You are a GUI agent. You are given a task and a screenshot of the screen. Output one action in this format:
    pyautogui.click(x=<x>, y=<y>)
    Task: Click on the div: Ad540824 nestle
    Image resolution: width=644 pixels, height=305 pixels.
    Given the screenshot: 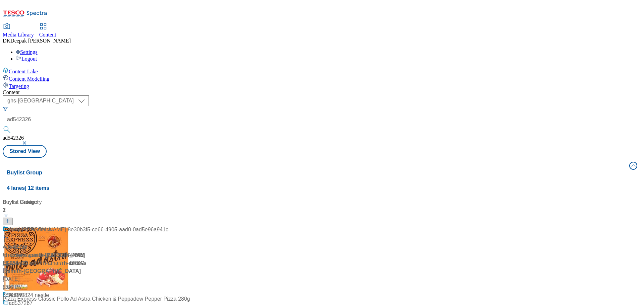 What is the action you would take?
    pyautogui.click(x=29, y=296)
    